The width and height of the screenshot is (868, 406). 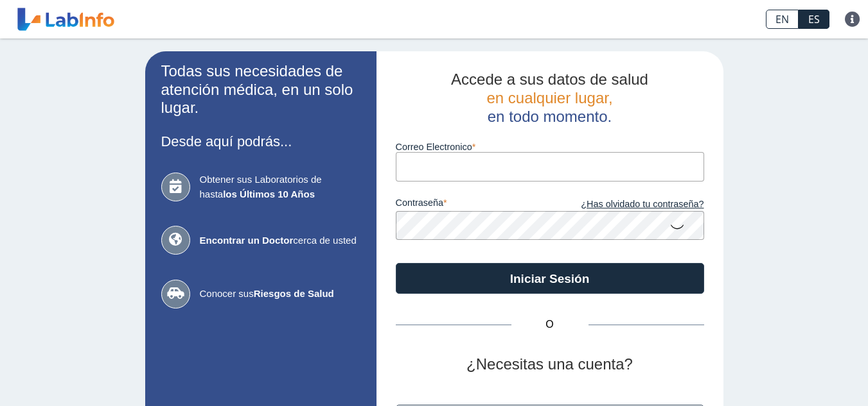 What do you see at coordinates (814, 19) in the screenshot?
I see `a: ES` at bounding box center [814, 19].